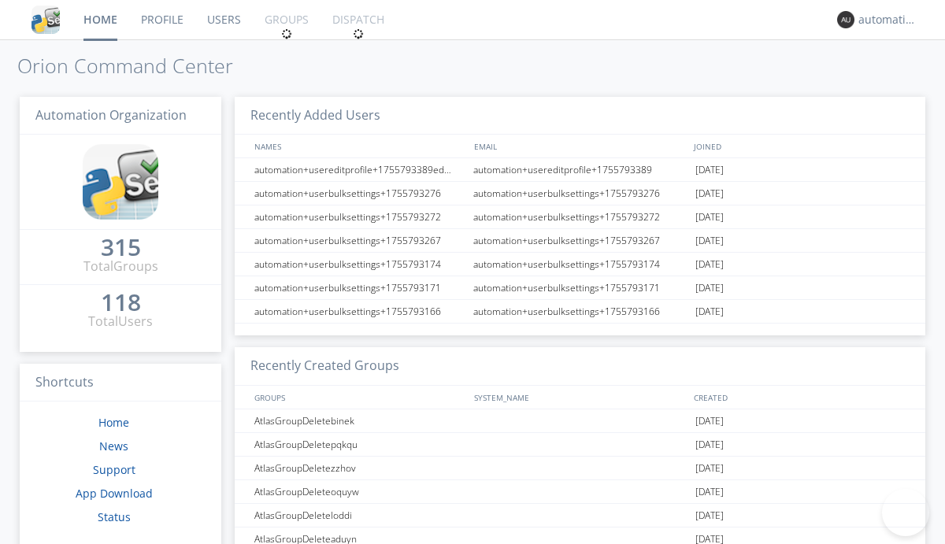 The height and width of the screenshot is (544, 945). Describe the element at coordinates (580, 146) in the screenshot. I see `div: EMAIL` at that location.